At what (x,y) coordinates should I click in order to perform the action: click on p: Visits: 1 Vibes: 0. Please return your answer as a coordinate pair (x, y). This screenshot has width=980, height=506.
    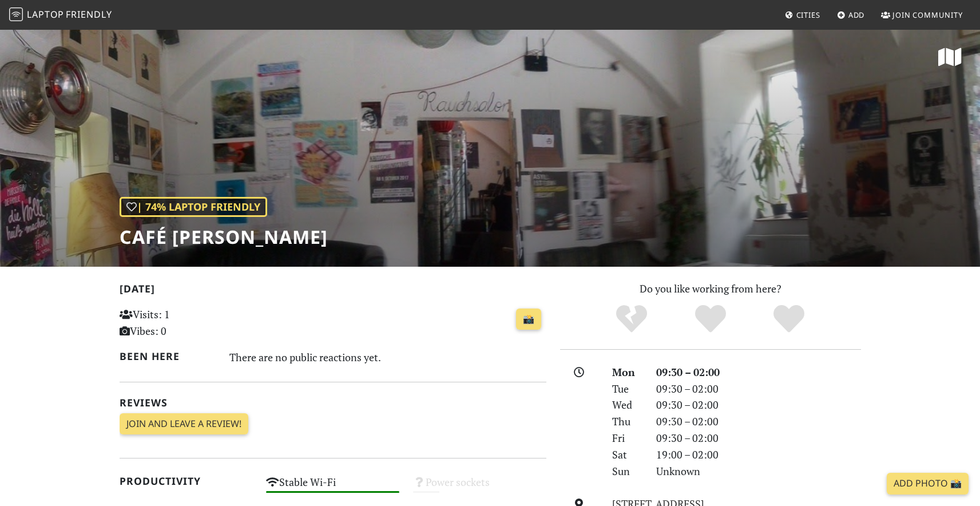
    Looking at the image, I should click on (186, 322).